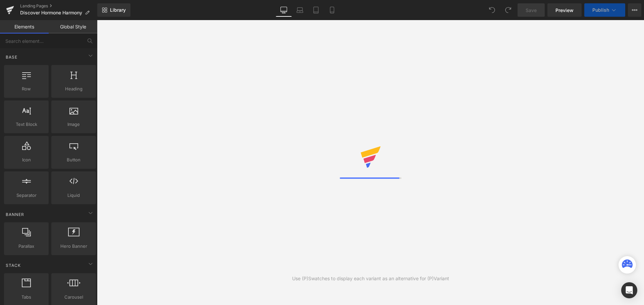 This screenshot has width=644, height=305. What do you see at coordinates (15, 214) in the screenshot?
I see `span: Banner` at bounding box center [15, 214].